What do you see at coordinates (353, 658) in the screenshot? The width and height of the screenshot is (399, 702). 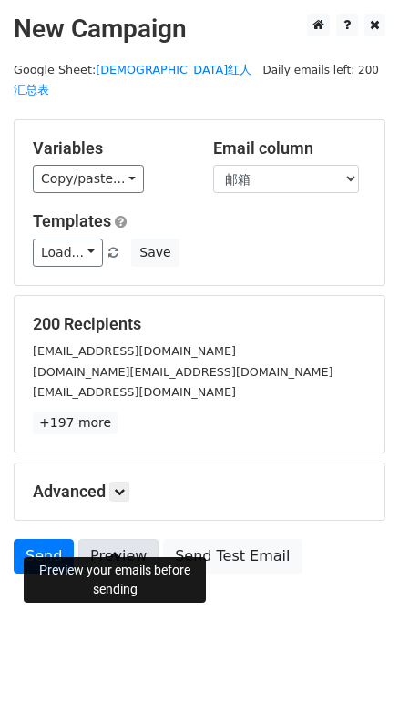 I see `div: 聊天小组件` at bounding box center [353, 658].